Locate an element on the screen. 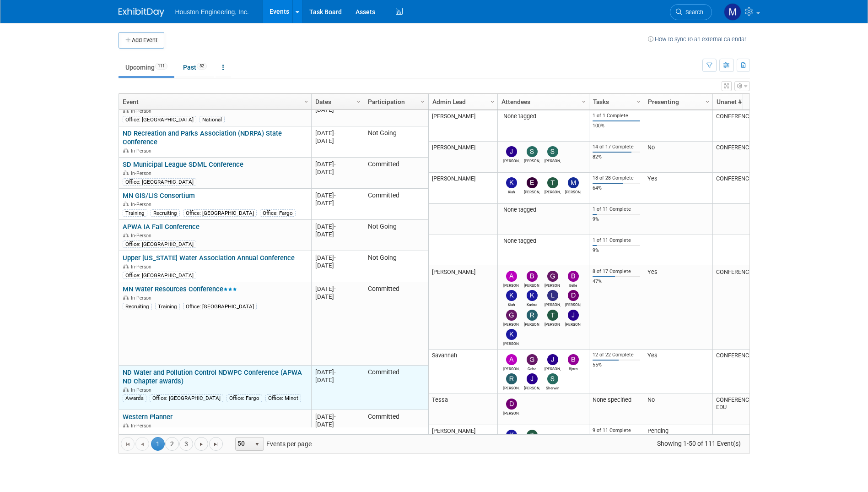  div: 47% is located at coordinates (616, 282).